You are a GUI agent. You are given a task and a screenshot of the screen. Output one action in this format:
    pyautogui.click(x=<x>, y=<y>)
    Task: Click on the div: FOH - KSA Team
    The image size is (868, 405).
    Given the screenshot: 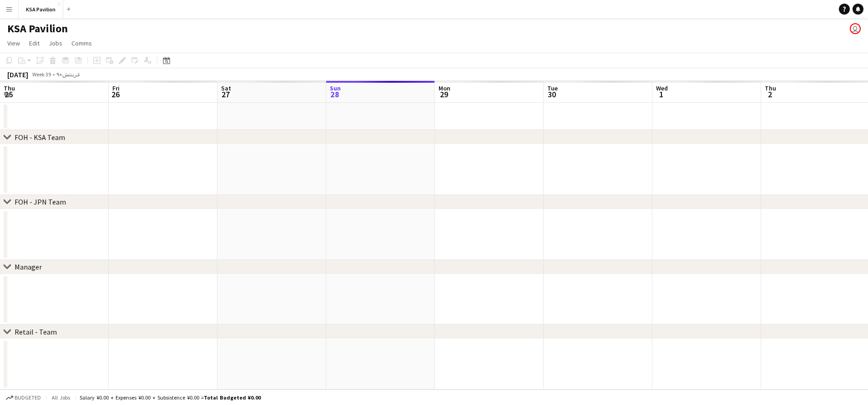 What is the action you would take?
    pyautogui.click(x=40, y=138)
    